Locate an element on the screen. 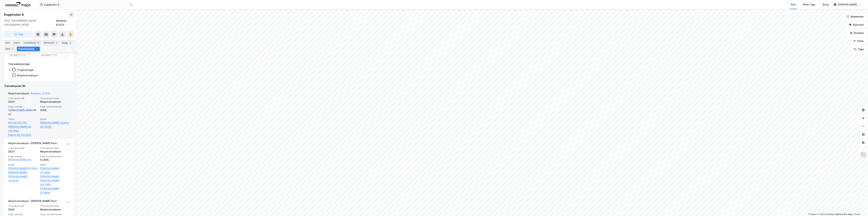 This screenshot has width=868, height=216. div: Koppholen 6 is located at coordinates (14, 15).